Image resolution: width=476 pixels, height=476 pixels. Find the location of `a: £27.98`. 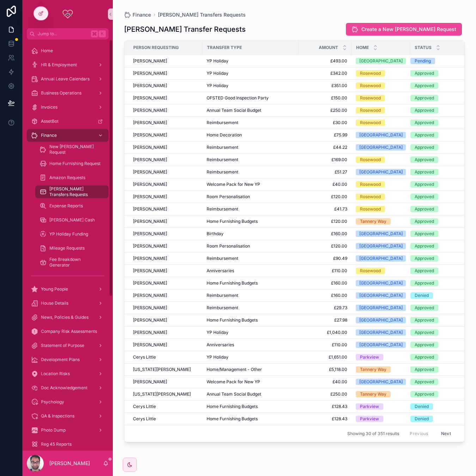

a: £27.98 is located at coordinates (325, 320).